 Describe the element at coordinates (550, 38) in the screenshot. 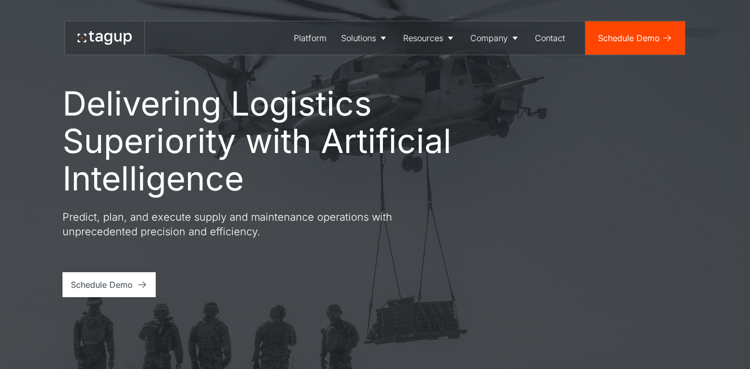

I see `a: Contact` at that location.